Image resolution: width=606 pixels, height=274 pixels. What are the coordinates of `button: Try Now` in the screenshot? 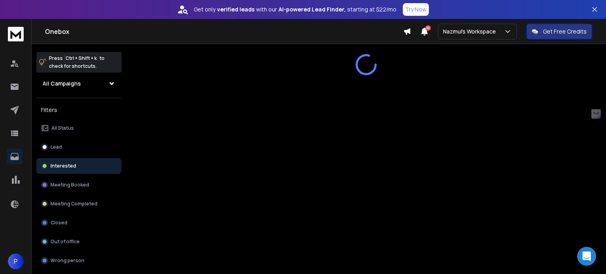 It's located at (416, 9).